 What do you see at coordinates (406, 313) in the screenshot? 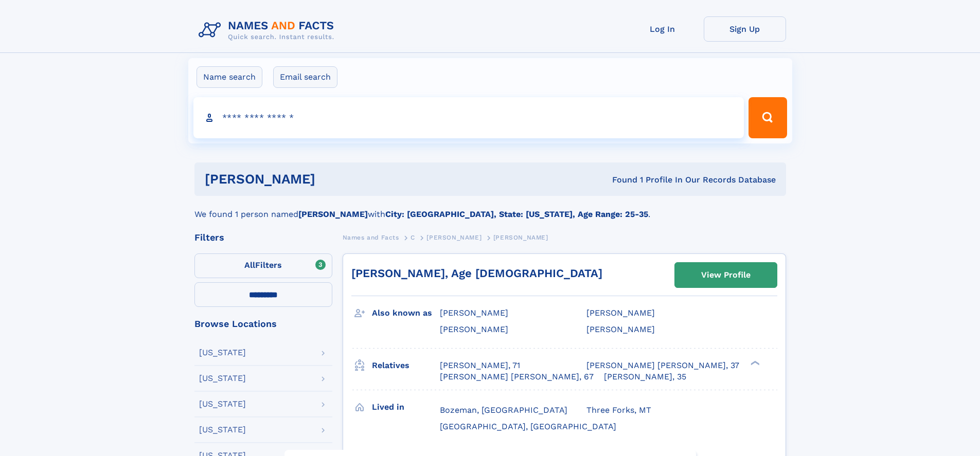
I see `h3: Also known as` at bounding box center [406, 313].